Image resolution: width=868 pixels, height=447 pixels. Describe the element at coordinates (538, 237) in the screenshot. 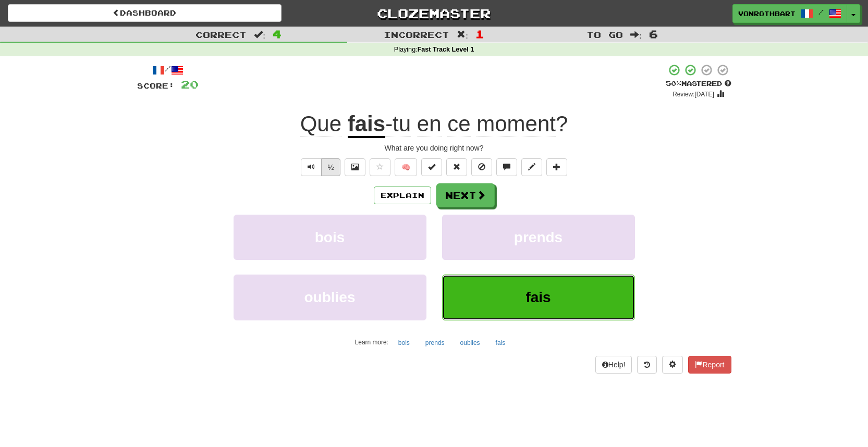

I see `span: prends` at that location.